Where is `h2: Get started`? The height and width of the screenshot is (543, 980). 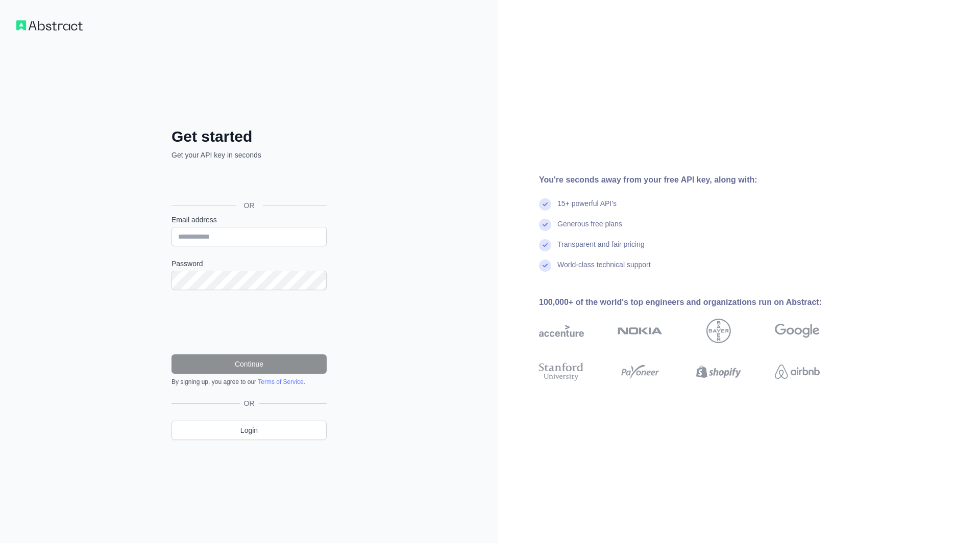
h2: Get started is located at coordinates (249, 137).